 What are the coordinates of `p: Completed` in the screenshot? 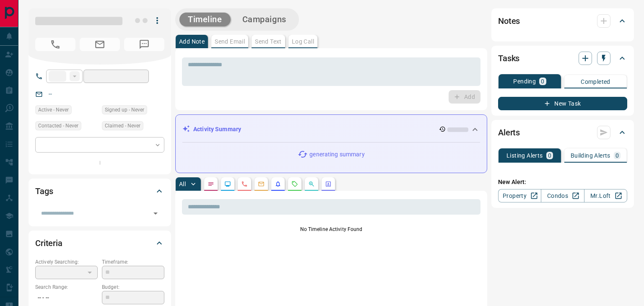 It's located at (595, 82).